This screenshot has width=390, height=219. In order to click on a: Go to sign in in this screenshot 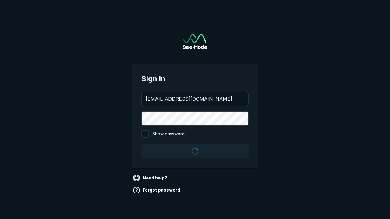, I will do `click(195, 41)`.